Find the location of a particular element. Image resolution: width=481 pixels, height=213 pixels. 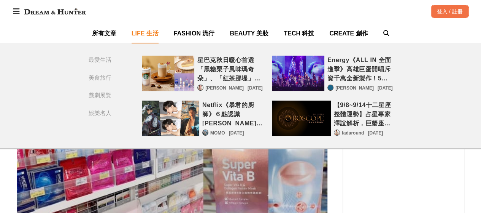

a: 娛樂名人 is located at coordinates (108, 113).